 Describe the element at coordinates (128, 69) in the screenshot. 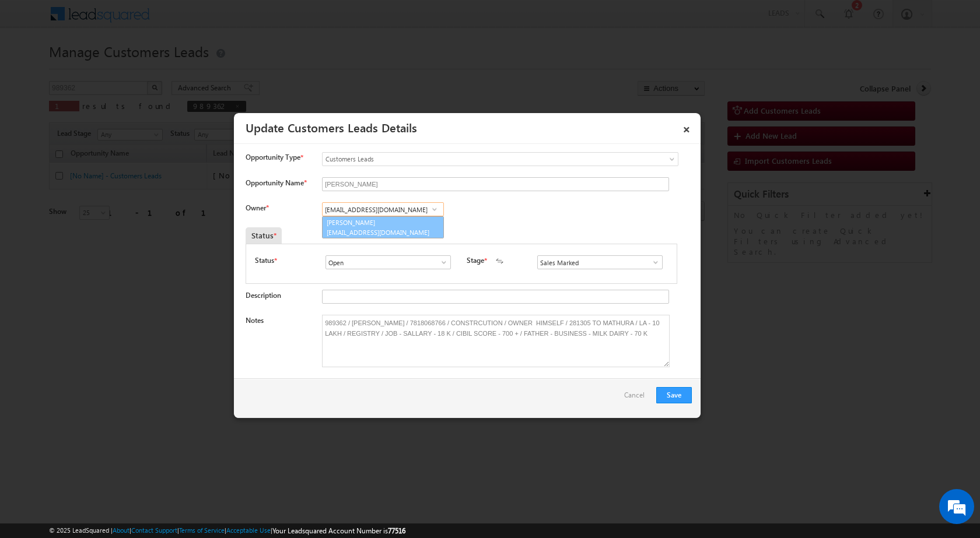

I see `div: Chat with us now` at that location.